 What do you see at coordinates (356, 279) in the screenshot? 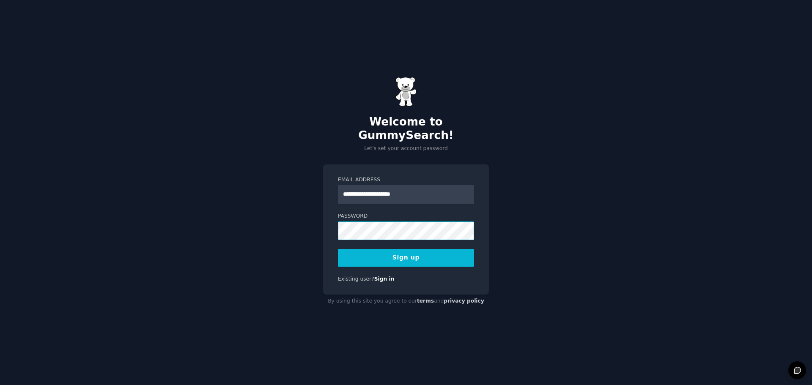
I see `span: Existing user?` at bounding box center [356, 279].